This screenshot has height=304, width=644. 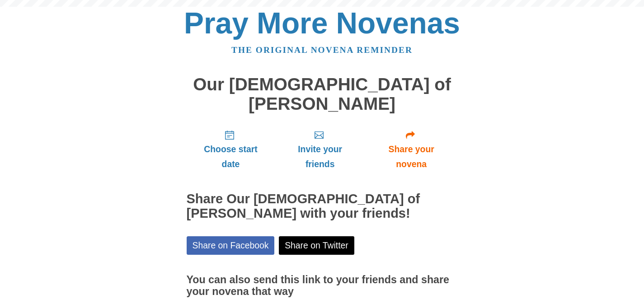 What do you see at coordinates (319, 157) in the screenshot?
I see `span: Invite your friends` at bounding box center [319, 157].